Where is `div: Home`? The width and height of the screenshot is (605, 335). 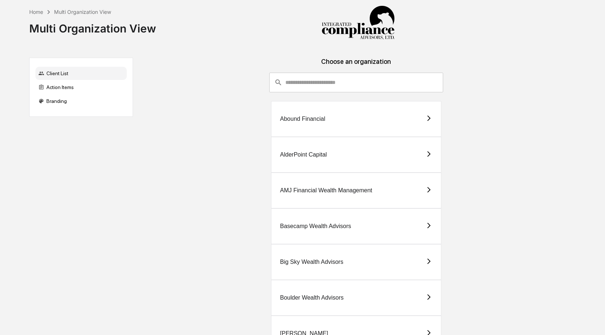
div: Home is located at coordinates (36, 12).